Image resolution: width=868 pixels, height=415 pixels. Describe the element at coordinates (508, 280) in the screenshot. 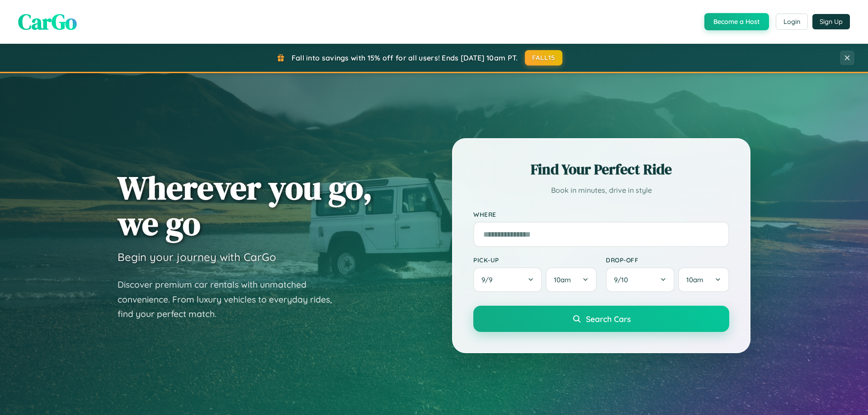

I see `button: 9/9` at that location.